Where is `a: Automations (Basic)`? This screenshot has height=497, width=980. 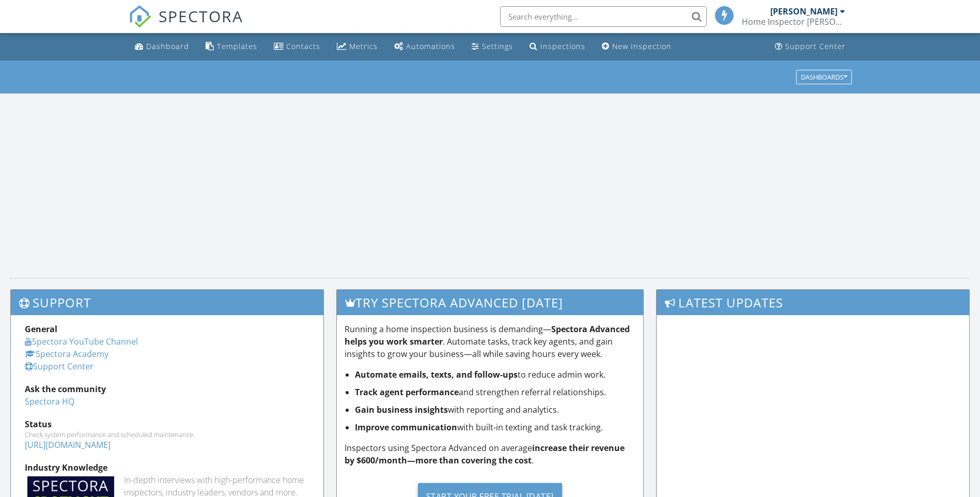 a: Automations (Basic) is located at coordinates (425, 46).